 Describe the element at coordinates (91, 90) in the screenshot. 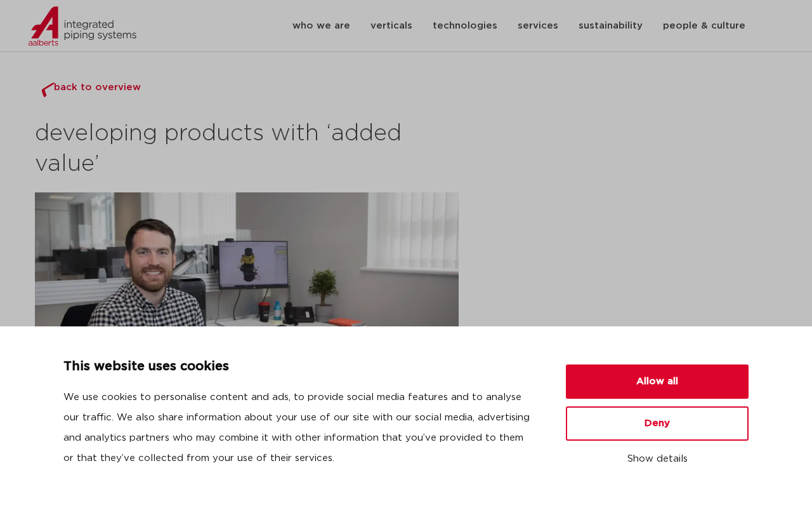

I see `a: back to overview` at that location.